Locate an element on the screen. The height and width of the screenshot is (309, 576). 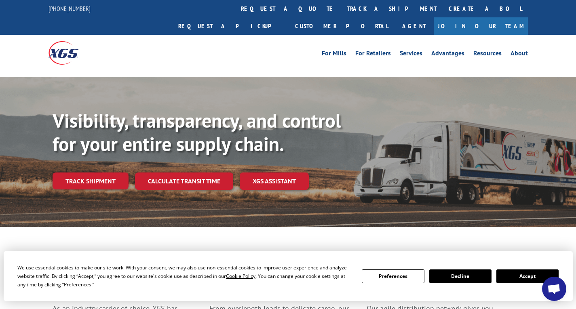
button: Decline is located at coordinates (460, 277).